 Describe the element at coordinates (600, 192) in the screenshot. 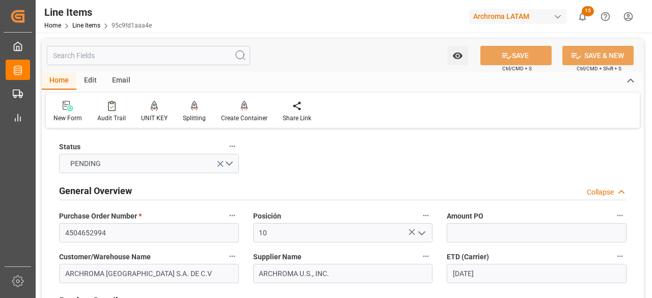

I see `div: Collapse` at that location.